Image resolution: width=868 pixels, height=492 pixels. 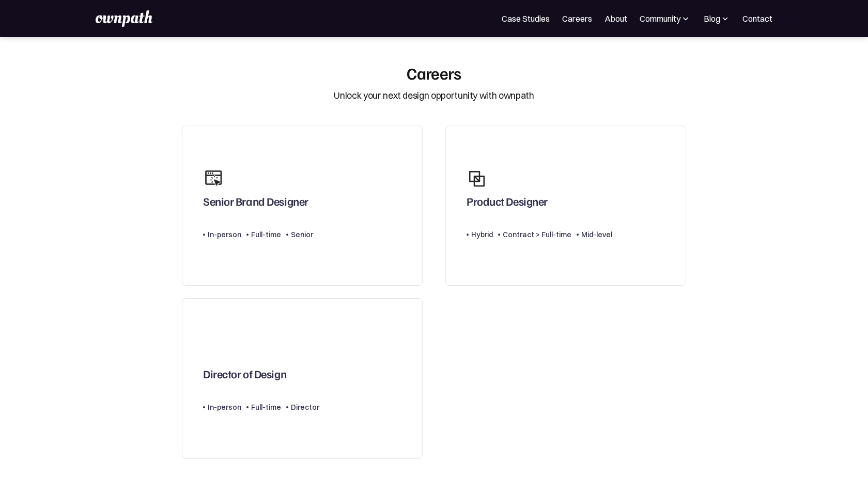 I want to click on div: Director of Design, so click(x=244, y=376).